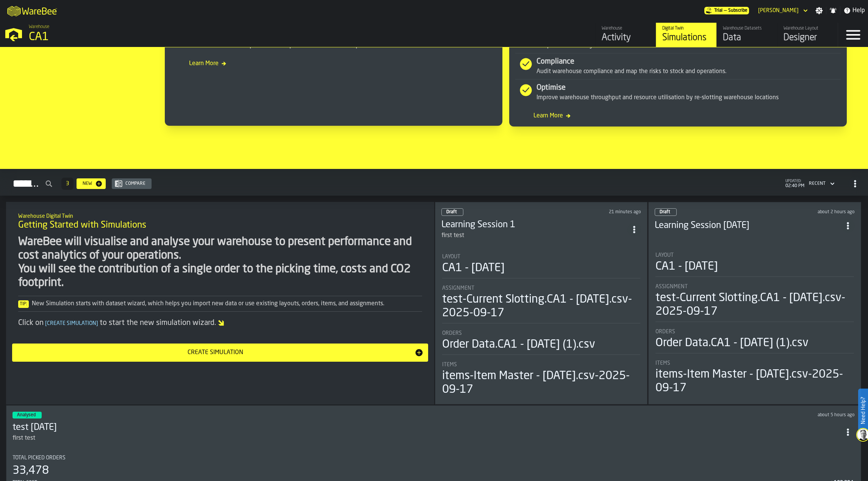  What do you see at coordinates (87, 184) in the screenshot?
I see `div: New` at bounding box center [87, 184].